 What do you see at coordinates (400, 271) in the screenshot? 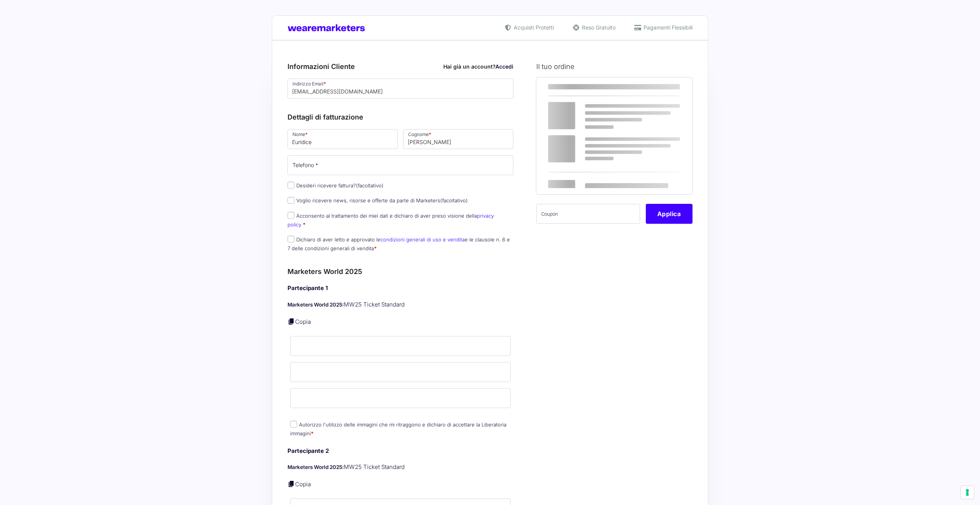
I see `h3: Marketers World 2025` at bounding box center [400, 271].